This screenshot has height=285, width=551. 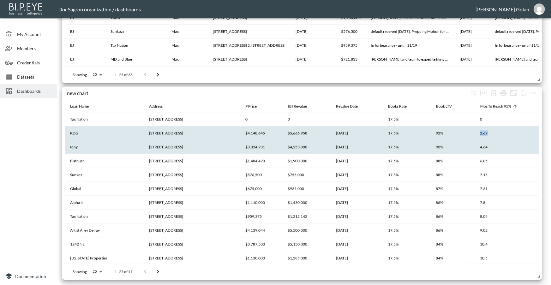 What do you see at coordinates (124, 272) in the screenshot?
I see `p: 1–25 of 41` at bounding box center [124, 272].